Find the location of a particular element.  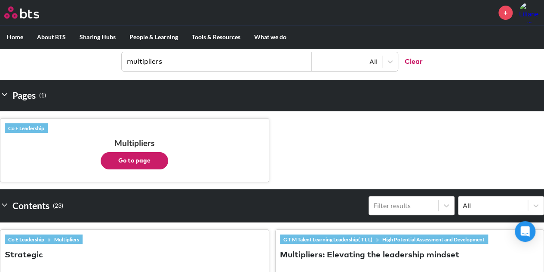

a: G T M Talent Learning Leadership( T L L) is located at coordinates (328, 239).